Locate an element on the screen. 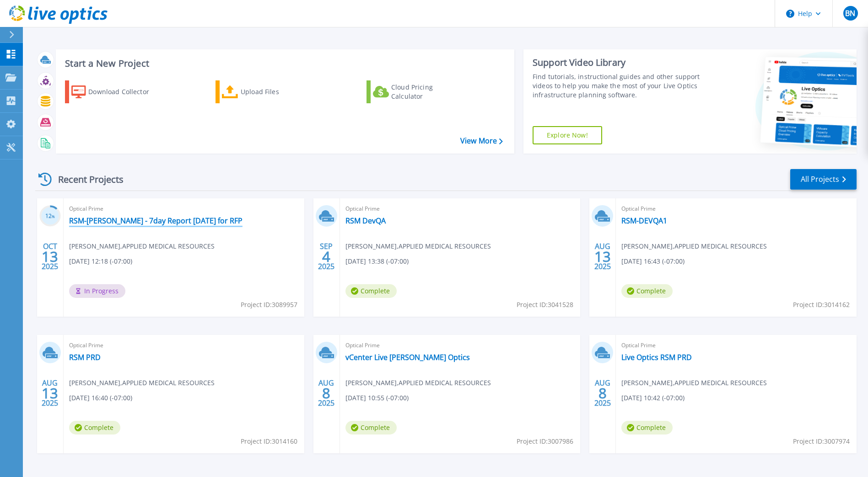 Image resolution: width=868 pixels, height=477 pixels. a: RSM-DEVQA1 is located at coordinates (644, 221).